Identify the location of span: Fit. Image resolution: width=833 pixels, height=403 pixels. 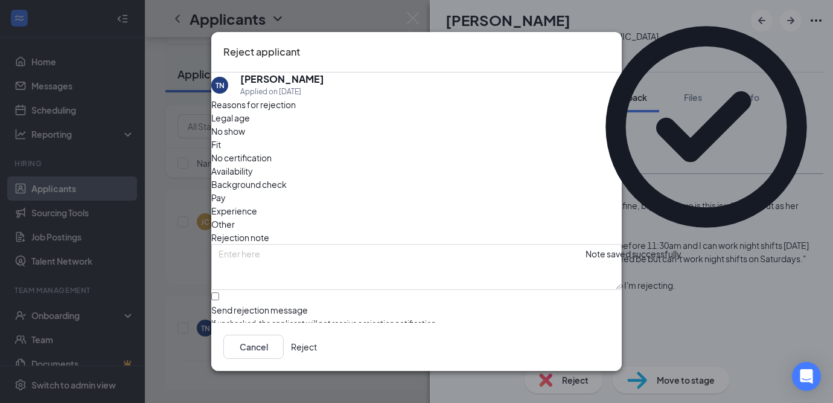
(216, 144).